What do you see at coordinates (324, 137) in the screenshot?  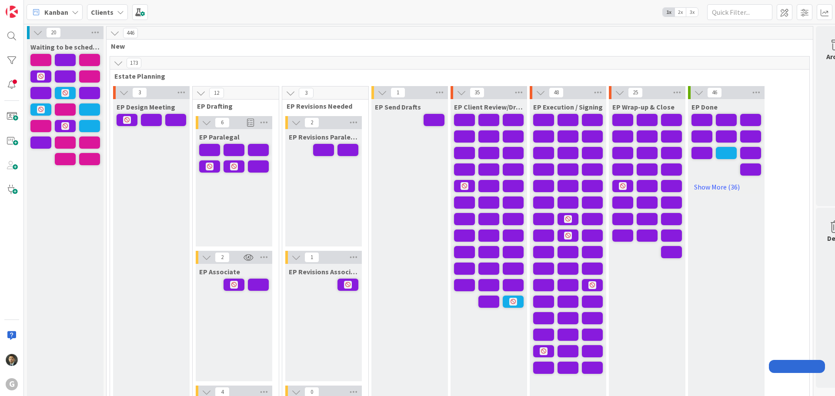 I see `span: EP Revisions Paralegal` at bounding box center [324, 137].